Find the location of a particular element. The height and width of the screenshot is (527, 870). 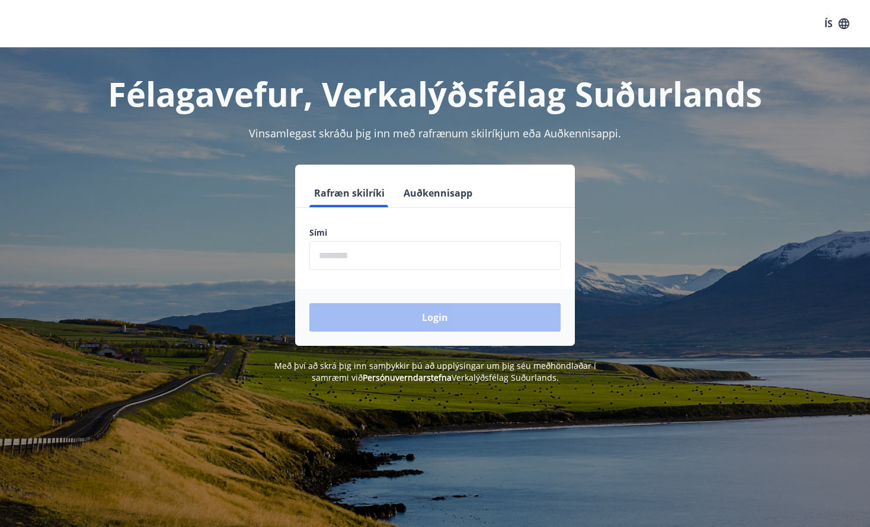

h1: Félagavefur, Verkalýðsfélag Suðurlands is located at coordinates (435, 94).